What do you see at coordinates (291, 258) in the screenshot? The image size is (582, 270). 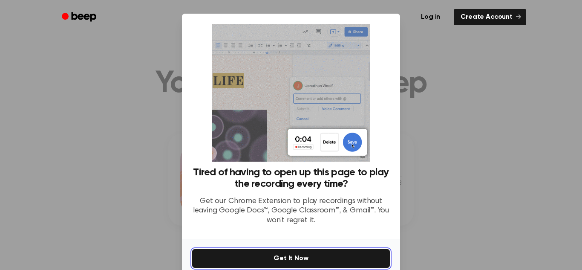 I see `button: Get It Now` at bounding box center [291, 258].